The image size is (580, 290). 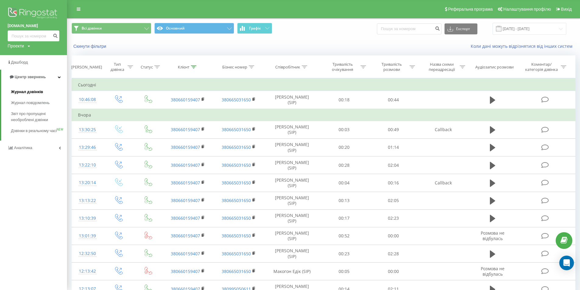 I want to click on td: 00:17, so click(x=344, y=218).